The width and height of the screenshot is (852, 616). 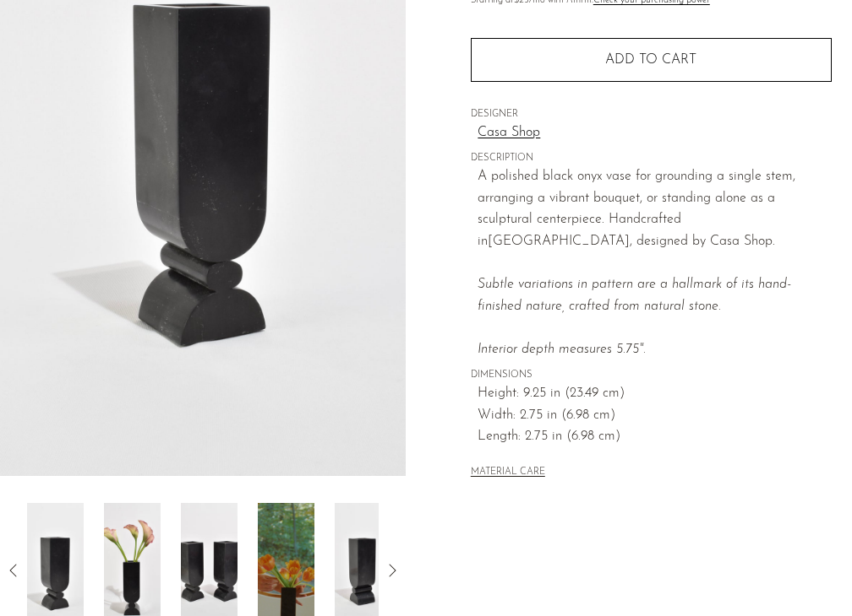 What do you see at coordinates (650, 60) in the screenshot?
I see `span: Add to cart` at bounding box center [650, 60].